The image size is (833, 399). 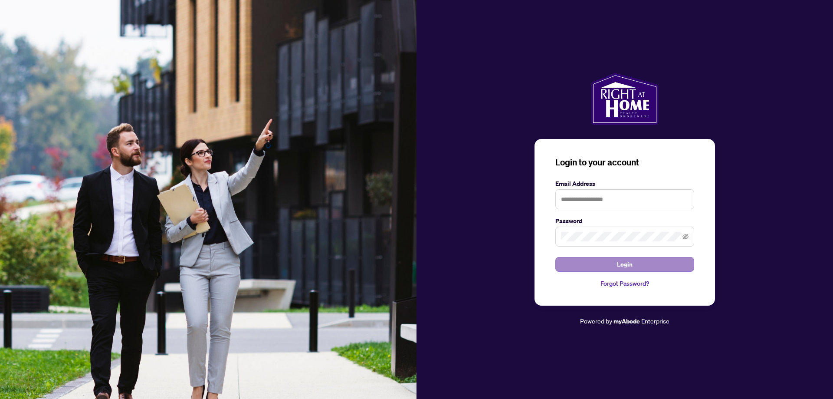 What do you see at coordinates (625, 221) in the screenshot?
I see `label: Password` at bounding box center [625, 221].